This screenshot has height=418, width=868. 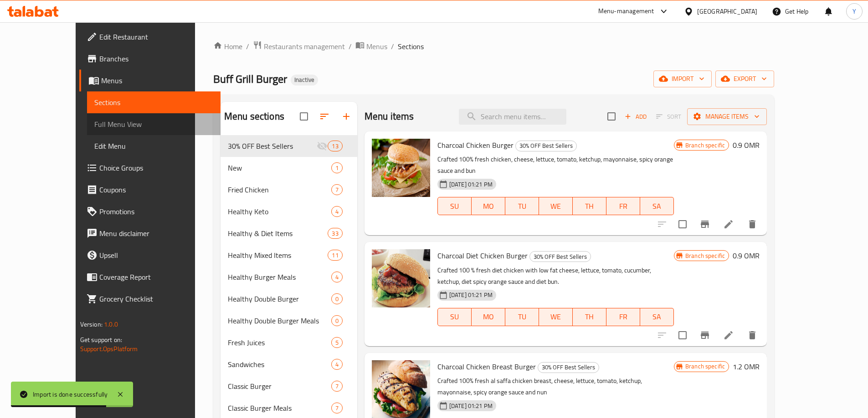 I want to click on span: 1, so click(x=337, y=168).